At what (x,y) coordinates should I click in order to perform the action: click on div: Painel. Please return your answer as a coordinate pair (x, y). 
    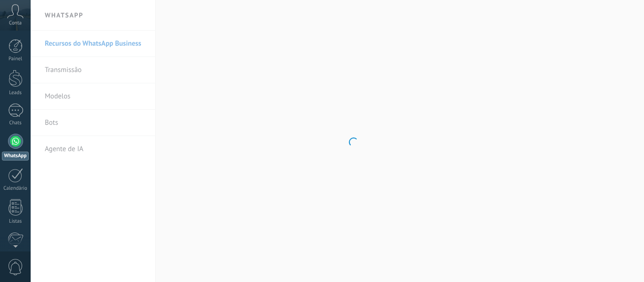
    Looking at the image, I should click on (15, 59).